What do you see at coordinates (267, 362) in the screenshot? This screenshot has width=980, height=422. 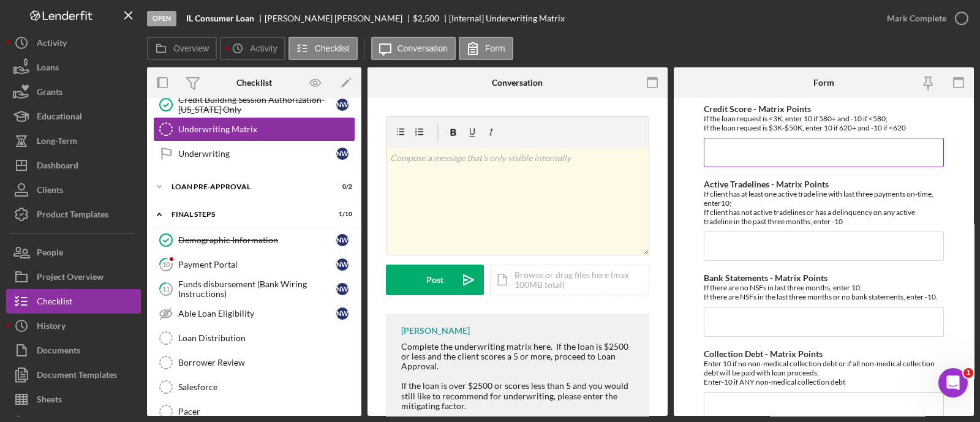 I see `div: Borrower Review` at bounding box center [267, 362].